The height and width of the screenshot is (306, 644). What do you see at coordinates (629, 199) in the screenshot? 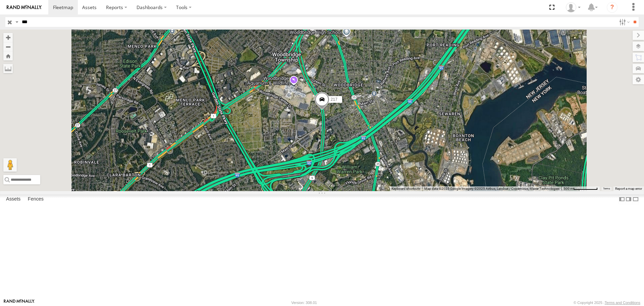
I see `label: Dock Summary Table to the Right` at bounding box center [629, 199].